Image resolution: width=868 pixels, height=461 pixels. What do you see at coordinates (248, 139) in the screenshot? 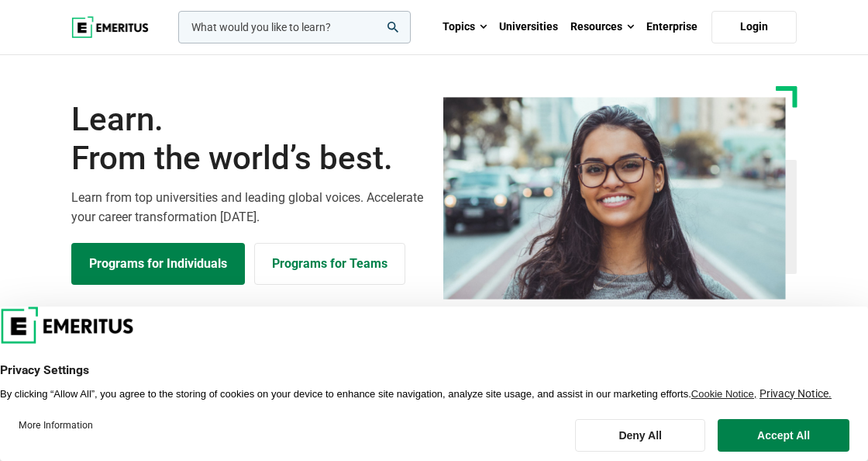
I see `h1: Learn.` at bounding box center [248, 139].